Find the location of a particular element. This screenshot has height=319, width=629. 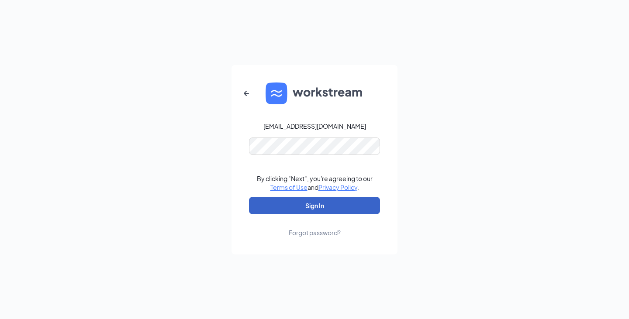

a: Privacy Policy is located at coordinates (338, 187).